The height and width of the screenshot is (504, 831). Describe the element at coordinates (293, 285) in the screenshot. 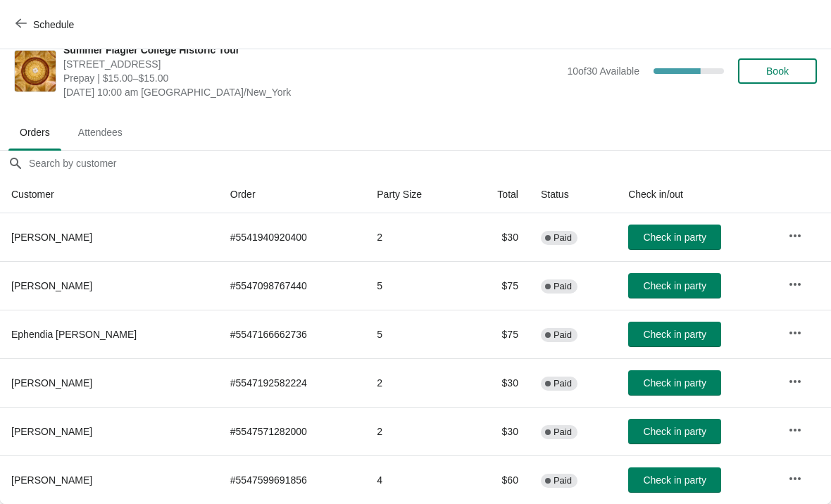

I see `td: # 5547098767440` at that location.